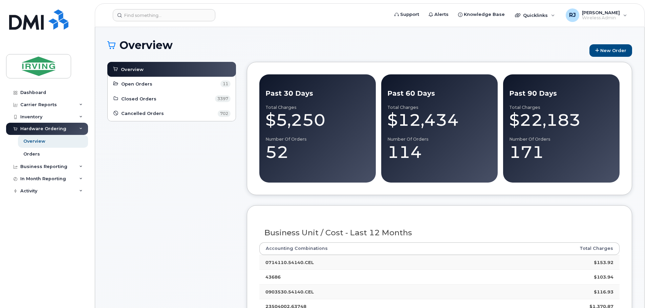  What do you see at coordinates (139, 99) in the screenshot?
I see `span: Closed Orders` at bounding box center [139, 99].